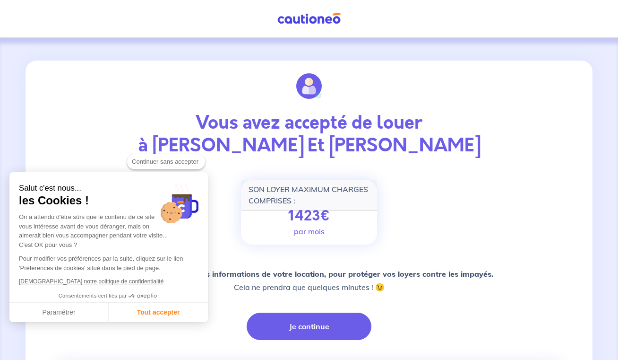 This screenshot has height=360, width=618. What do you see at coordinates (309, 86) in the screenshot?
I see `img: illu_account_valid.svg` at bounding box center [309, 86].